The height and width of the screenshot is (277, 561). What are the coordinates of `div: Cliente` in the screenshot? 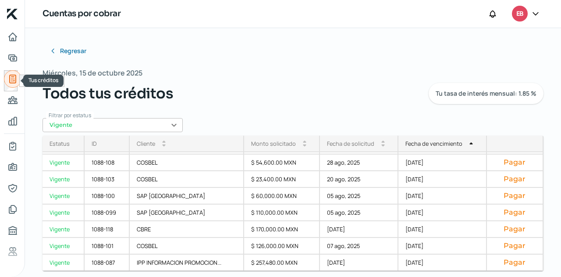 It's located at (146, 143).